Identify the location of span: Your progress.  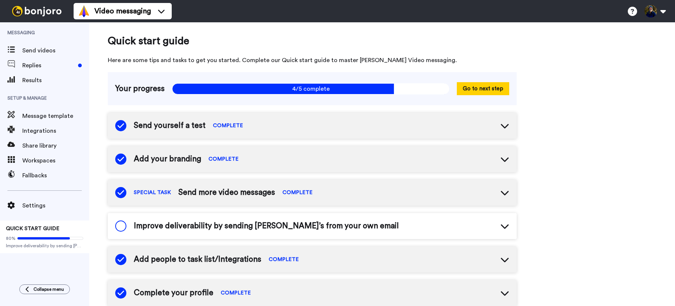
(140, 89).